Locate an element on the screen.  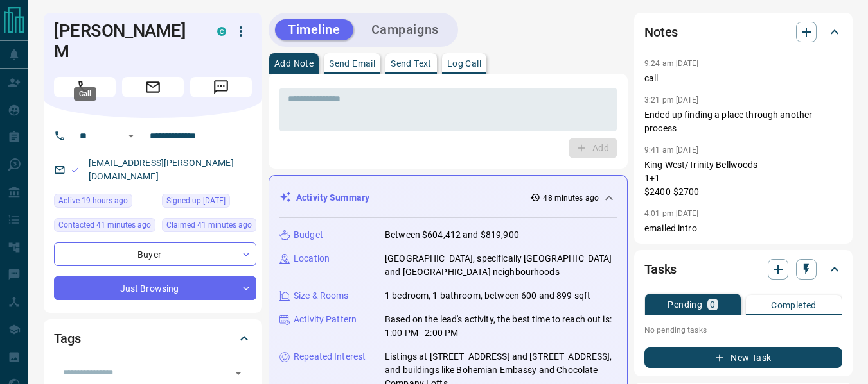
p: Budget is located at coordinates (308, 235).